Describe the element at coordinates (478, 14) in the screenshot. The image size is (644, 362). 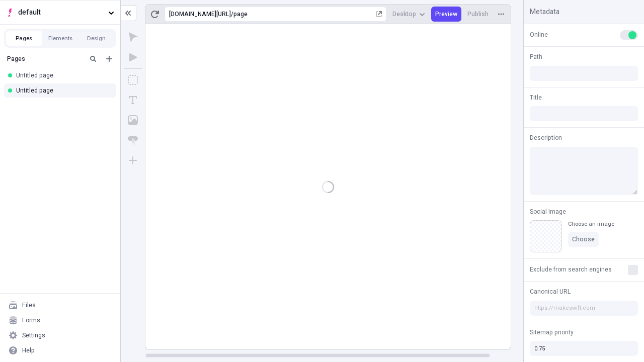
I see `button: Publish` at that location.